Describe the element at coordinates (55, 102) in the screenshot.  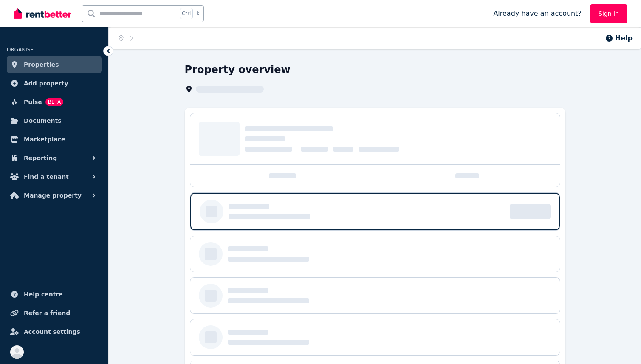
I see `span: BETA` at that location.